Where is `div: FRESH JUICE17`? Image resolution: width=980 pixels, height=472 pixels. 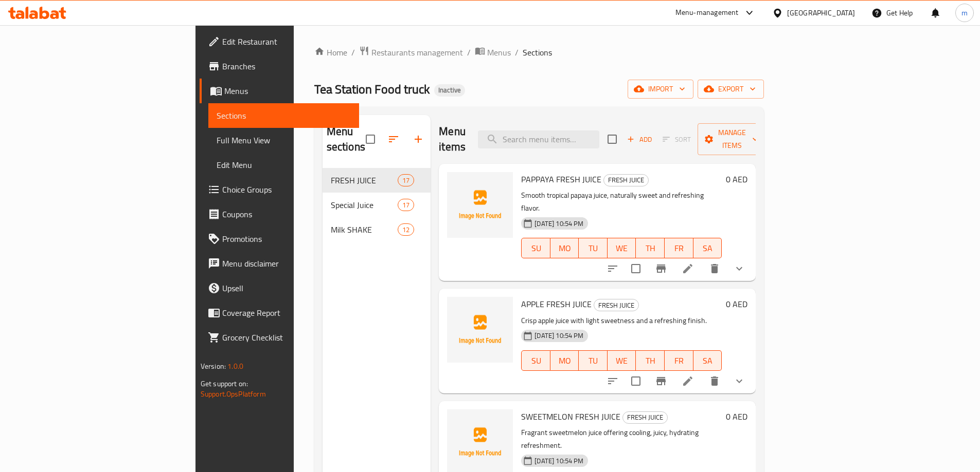 div: FRESH JUICE17 is located at coordinates (377, 180).